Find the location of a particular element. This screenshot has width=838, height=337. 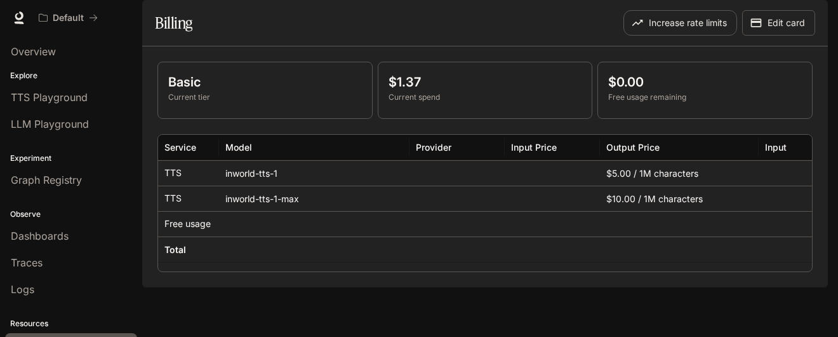

div: Provider is located at coordinates (434, 147).